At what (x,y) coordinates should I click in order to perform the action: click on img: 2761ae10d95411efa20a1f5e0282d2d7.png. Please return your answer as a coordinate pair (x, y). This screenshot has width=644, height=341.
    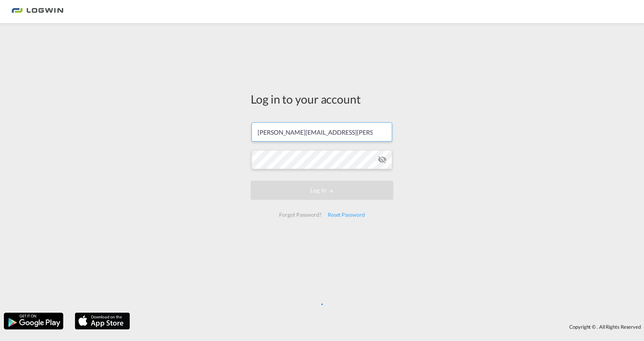
    Looking at the image, I should click on (38, 12).